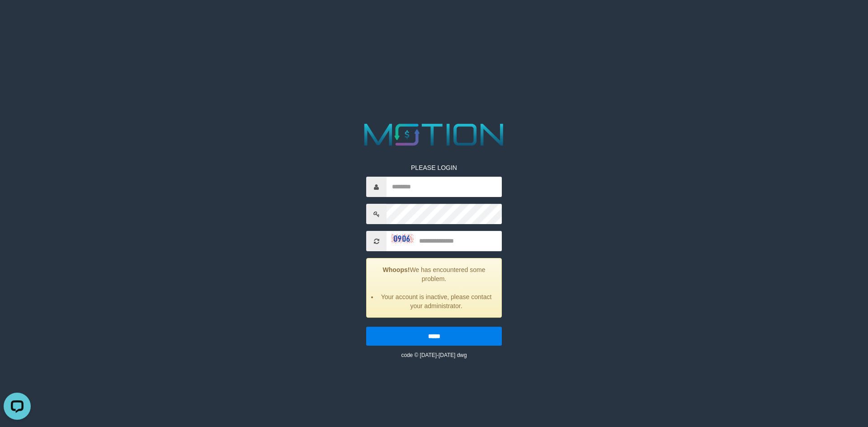 The height and width of the screenshot is (427, 868). Describe the element at coordinates (396, 269) in the screenshot. I see `strong: Whoops!` at that location.